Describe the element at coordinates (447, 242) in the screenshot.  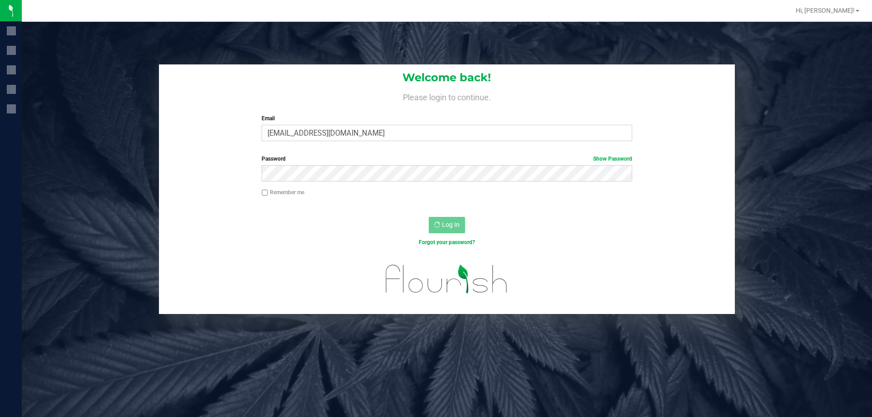
I see `a: Forgot your password?` at that location.